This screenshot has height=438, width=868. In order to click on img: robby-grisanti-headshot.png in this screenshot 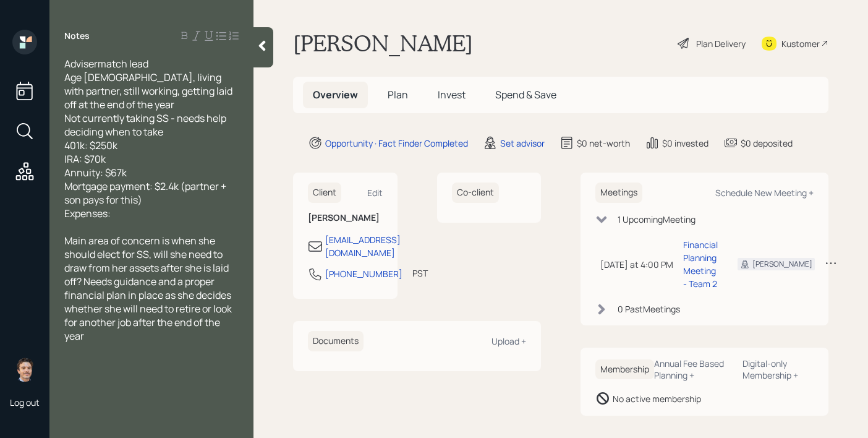, I will do `click(25, 369)`.